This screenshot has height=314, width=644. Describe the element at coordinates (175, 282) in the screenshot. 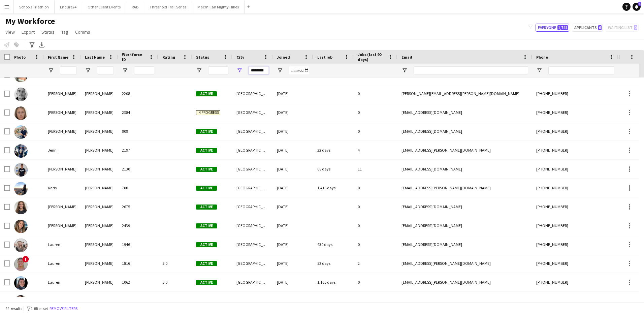

I see `div: 5.0` at that location.